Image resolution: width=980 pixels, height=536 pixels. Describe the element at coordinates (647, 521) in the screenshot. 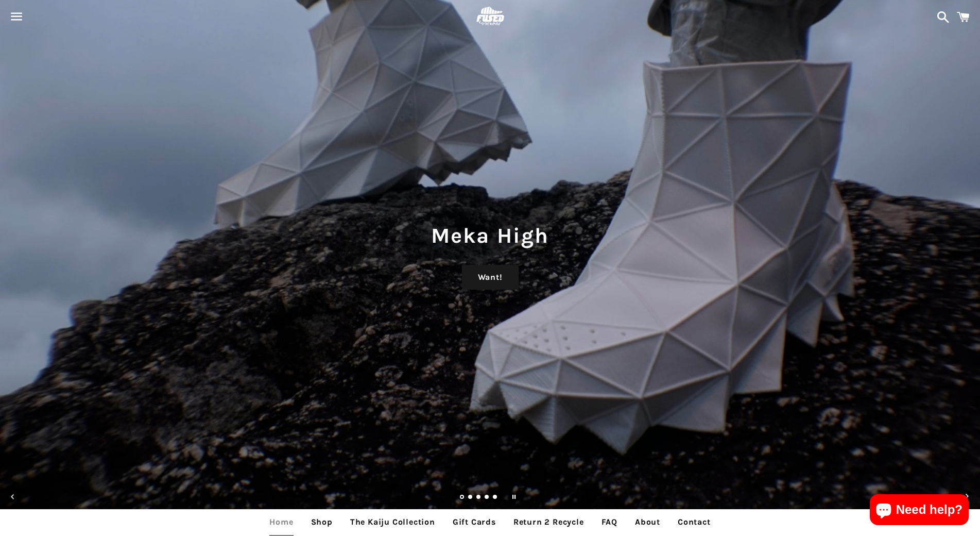

I see `a: About` at that location.